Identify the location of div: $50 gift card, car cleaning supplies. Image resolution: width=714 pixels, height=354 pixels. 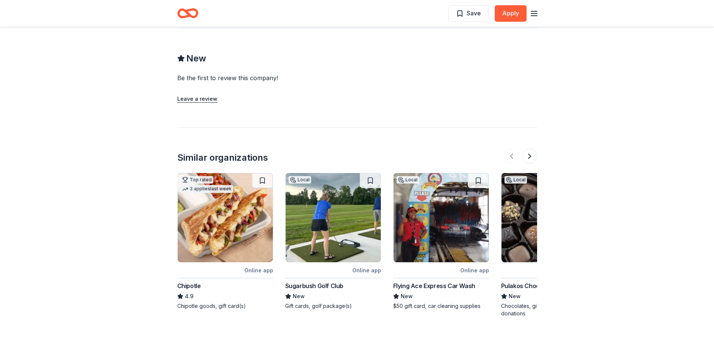
(441, 306).